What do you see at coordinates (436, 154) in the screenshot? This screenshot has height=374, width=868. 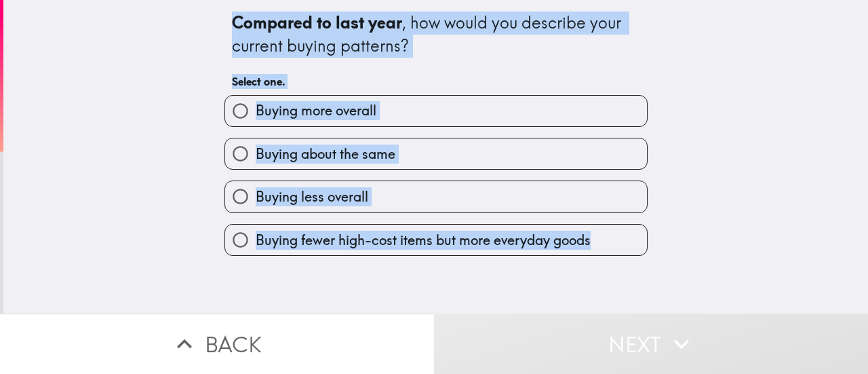 I see `button: Buying about the same` at bounding box center [436, 154].